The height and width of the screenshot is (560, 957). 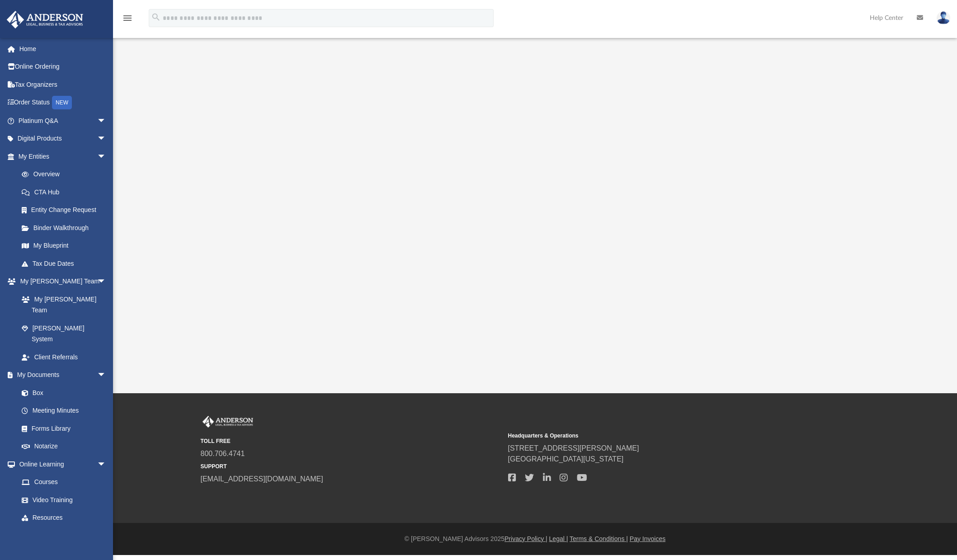 I want to click on a: Binder Walkthrough, so click(x=66, y=228).